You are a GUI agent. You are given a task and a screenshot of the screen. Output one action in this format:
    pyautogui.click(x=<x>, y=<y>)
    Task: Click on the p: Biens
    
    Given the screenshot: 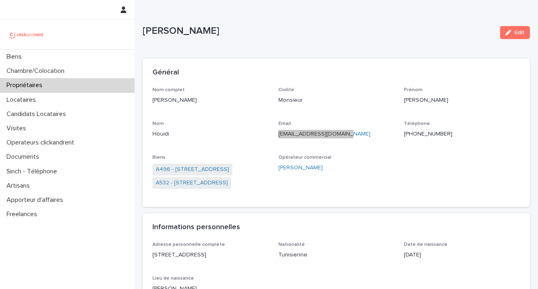 What is the action you would take?
    pyautogui.click(x=15, y=57)
    